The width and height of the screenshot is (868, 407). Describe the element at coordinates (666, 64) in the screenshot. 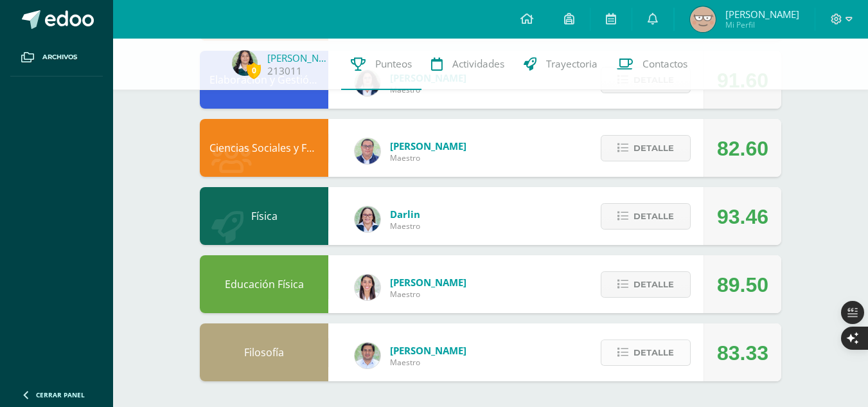

I see `span: Contactos` at that location.